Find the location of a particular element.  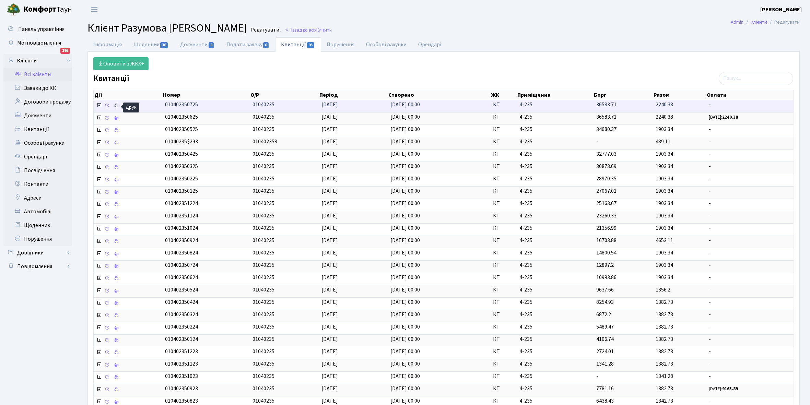

span: 7781.16 is located at coordinates (605, 389).